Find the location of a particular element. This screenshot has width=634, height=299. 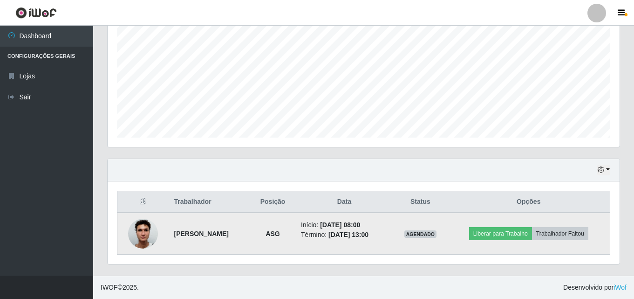

li: Término: is located at coordinates (344, 234).